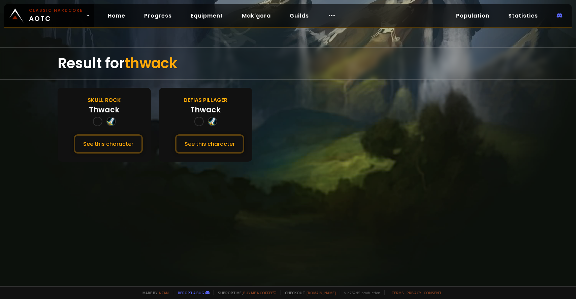  What do you see at coordinates (473, 16) in the screenshot?
I see `a: Population` at bounding box center [473, 16].